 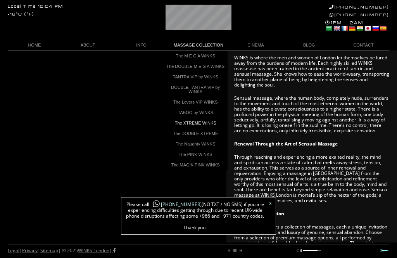 What do you see at coordinates (195, 123) in the screenshot?
I see `a: The XTREME WINKS` at bounding box center [195, 123].